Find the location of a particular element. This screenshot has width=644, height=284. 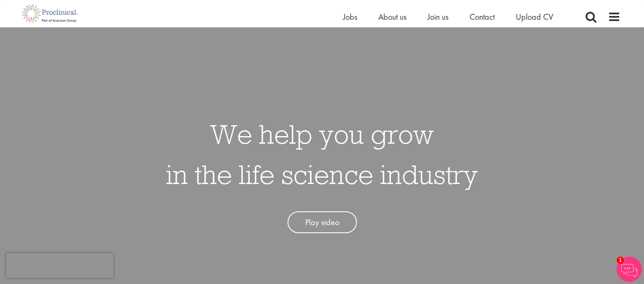

a: Contact is located at coordinates (482, 17).